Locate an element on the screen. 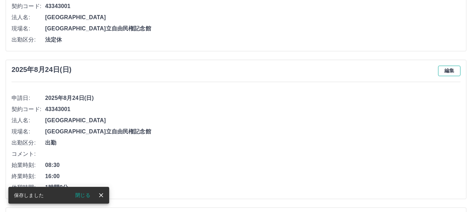 The image size is (472, 212). h3: 2025年8月24日(日) is located at coordinates (41, 70).